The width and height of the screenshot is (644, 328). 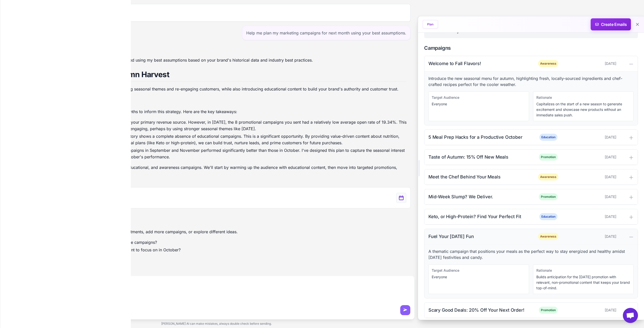 I want to click on p: This plan introduces a balanced mix of promotional, educational, and awareness campaigns. We'll s..., so click(x=216, y=171).